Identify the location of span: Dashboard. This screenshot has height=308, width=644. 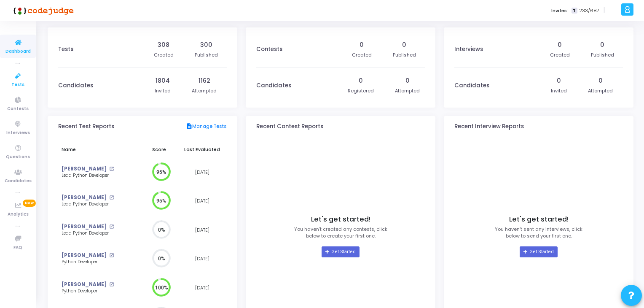
(18, 52).